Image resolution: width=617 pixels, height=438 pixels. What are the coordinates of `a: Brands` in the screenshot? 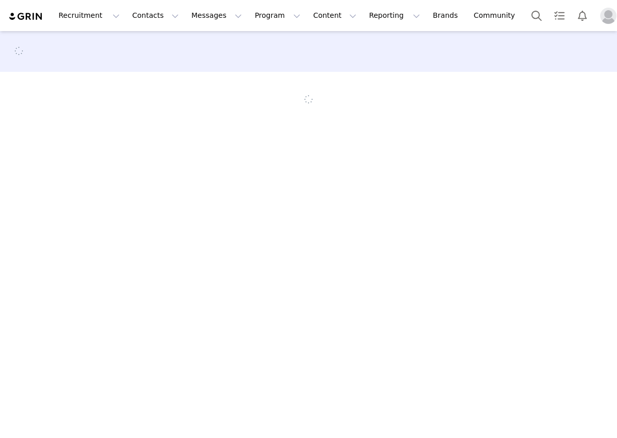 It's located at (446, 15).